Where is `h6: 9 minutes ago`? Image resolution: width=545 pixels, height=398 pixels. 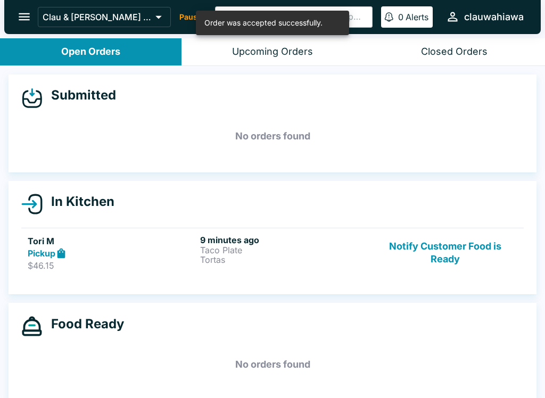
h6: 9 minutes ago is located at coordinates (284, 240).